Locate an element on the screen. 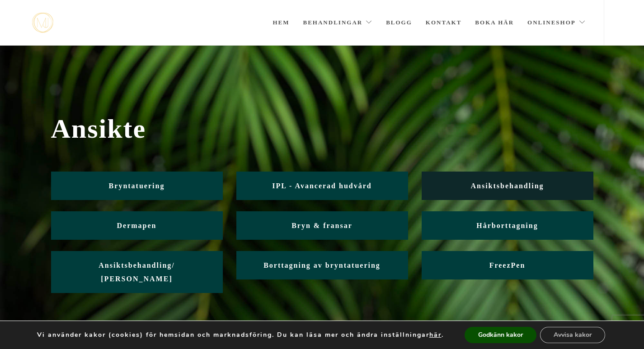 This screenshot has width=644, height=349. span: IPL - Avancerad hudvård is located at coordinates (322, 186).